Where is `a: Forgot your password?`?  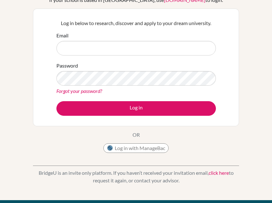
a: Forgot your password? is located at coordinates (79, 91).